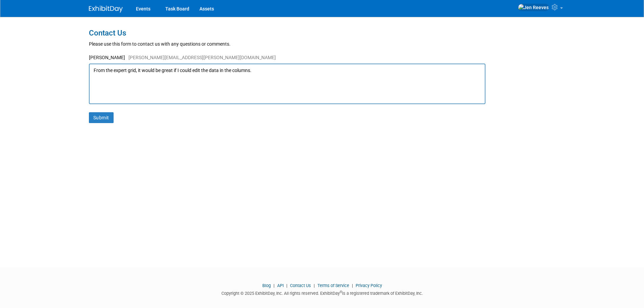 Image resolution: width=644 pixels, height=308 pixels. Describe the element at coordinates (369, 285) in the screenshot. I see `a: Privacy Policy` at that location.